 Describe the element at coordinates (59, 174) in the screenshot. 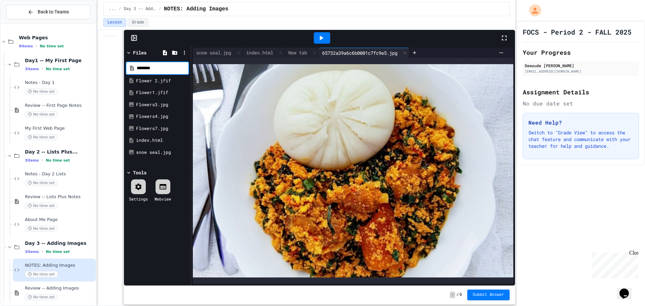

I see `span: Notes - Day 2 Lists` at that location.